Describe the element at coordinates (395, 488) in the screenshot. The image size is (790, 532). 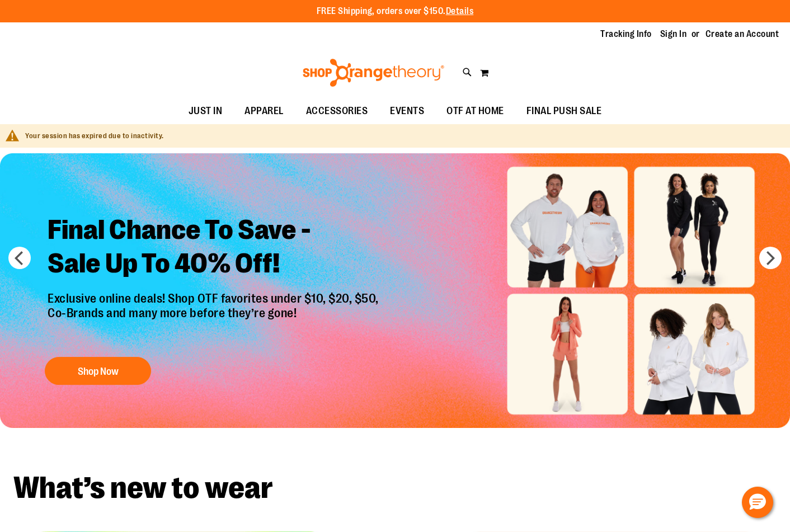
I see `h2: What’s new to wear` at that location.